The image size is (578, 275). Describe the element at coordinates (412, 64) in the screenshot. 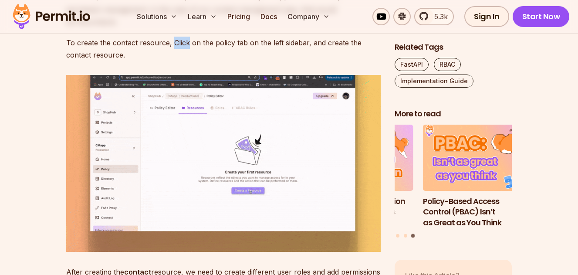

I see `a: FastAPI` at that location.